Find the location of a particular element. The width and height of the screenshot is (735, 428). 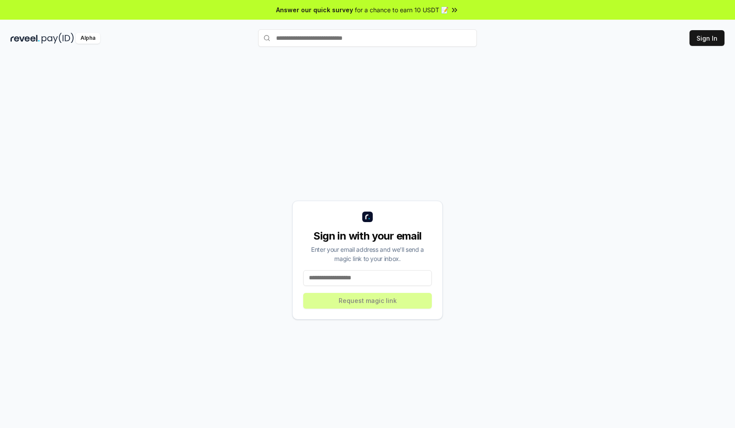

div: Sign in with your email is located at coordinates (367, 236).